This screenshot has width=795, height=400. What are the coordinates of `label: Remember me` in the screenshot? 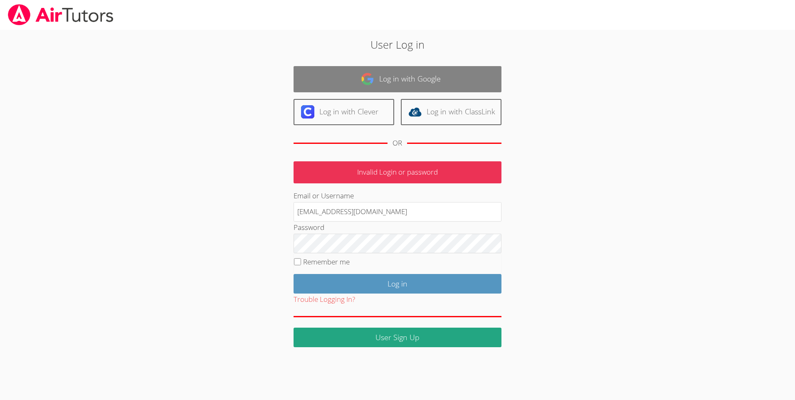 It's located at (327, 262).